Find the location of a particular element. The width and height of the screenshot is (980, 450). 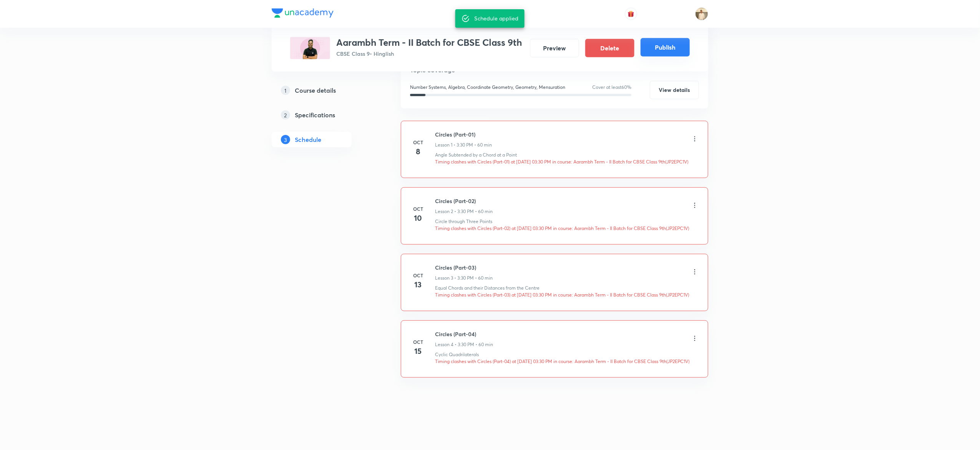

p: 3 is located at coordinates (285, 139).